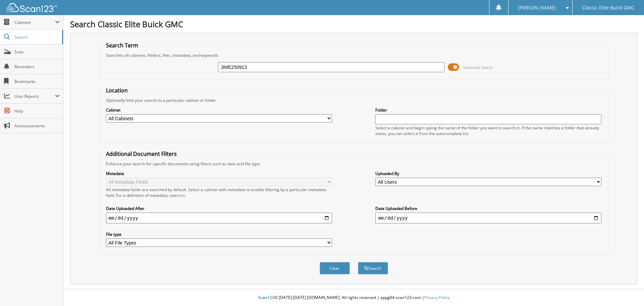  What do you see at coordinates (354, 55) in the screenshot?
I see `div: Searches all cabinets, folders, files, metadata, and keywords` at bounding box center [354, 55].